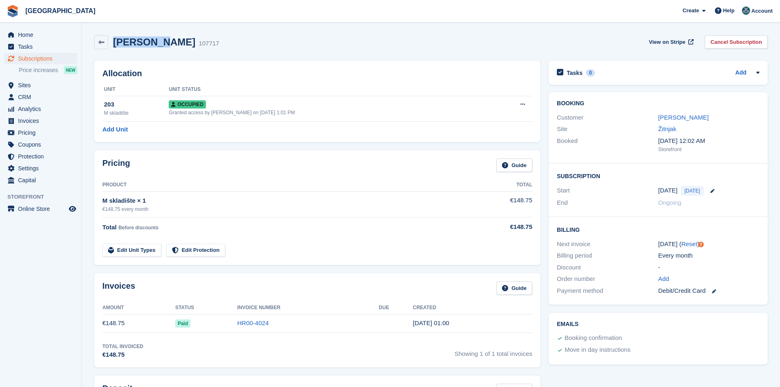 The image size is (780, 387). Describe the element at coordinates (658, 104) in the screenshot. I see `h2: Booking` at that location.